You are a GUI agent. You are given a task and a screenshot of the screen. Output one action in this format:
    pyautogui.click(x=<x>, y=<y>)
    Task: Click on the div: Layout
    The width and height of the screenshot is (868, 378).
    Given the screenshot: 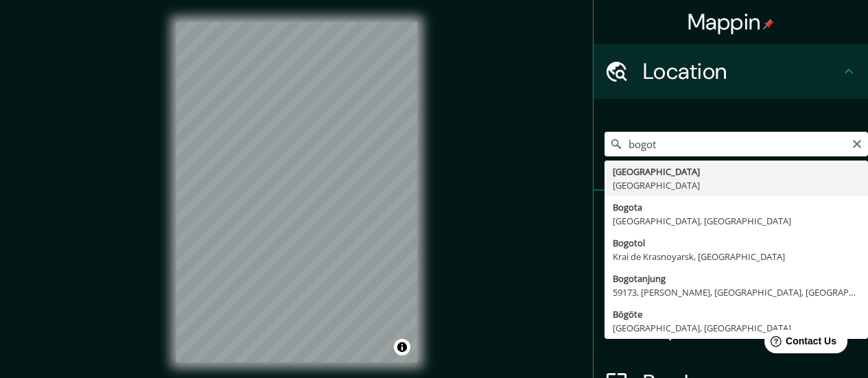 What is the action you would take?
    pyautogui.click(x=730, y=327)
    